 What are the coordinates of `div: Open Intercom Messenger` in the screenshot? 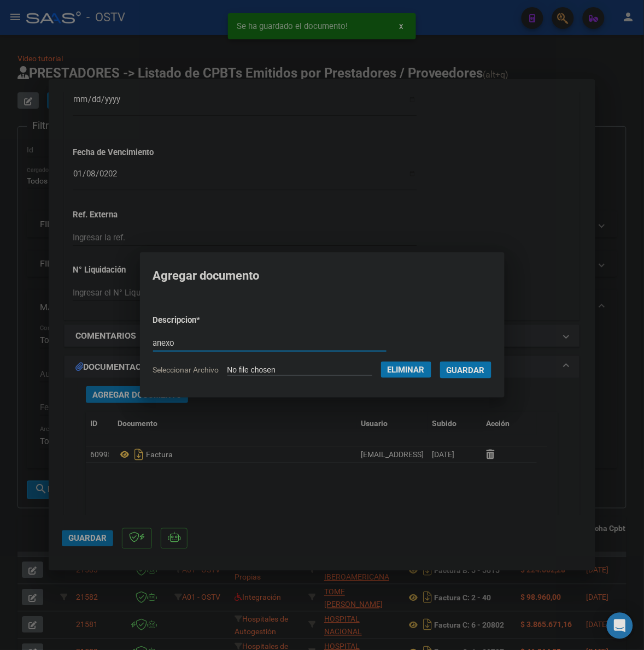 It's located at (620, 626).